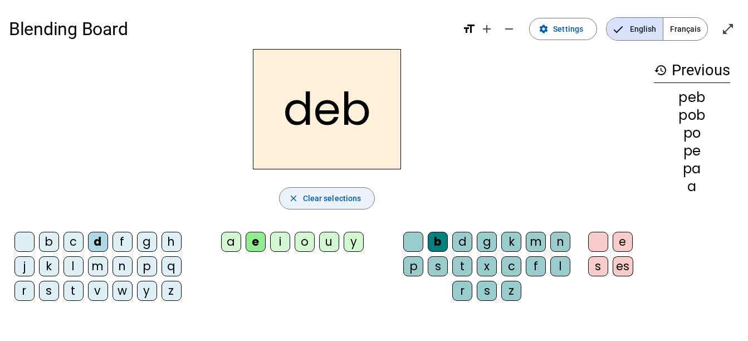  What do you see at coordinates (231, 29) in the screenshot?
I see `h1: Blending Board` at bounding box center [231, 29].